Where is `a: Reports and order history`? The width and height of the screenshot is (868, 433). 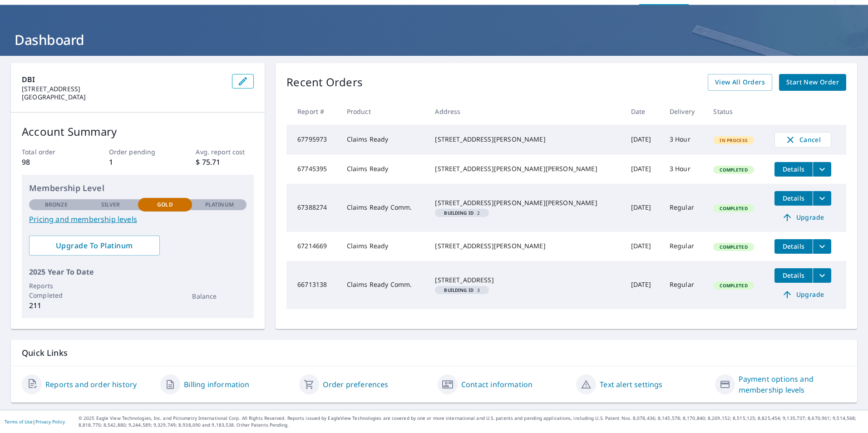 a: Reports and order history is located at coordinates (91, 385).